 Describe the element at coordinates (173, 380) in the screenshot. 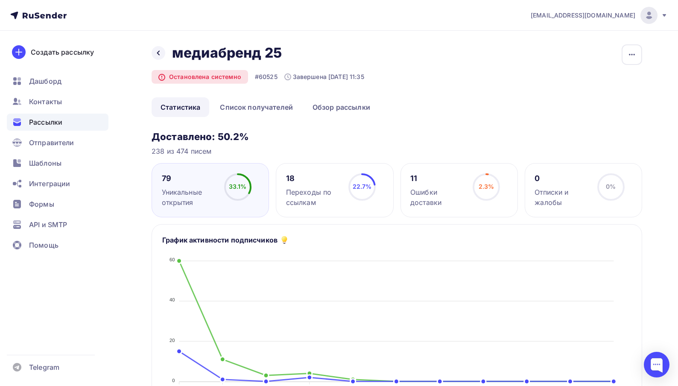

I see `tspan: 0` at that location.